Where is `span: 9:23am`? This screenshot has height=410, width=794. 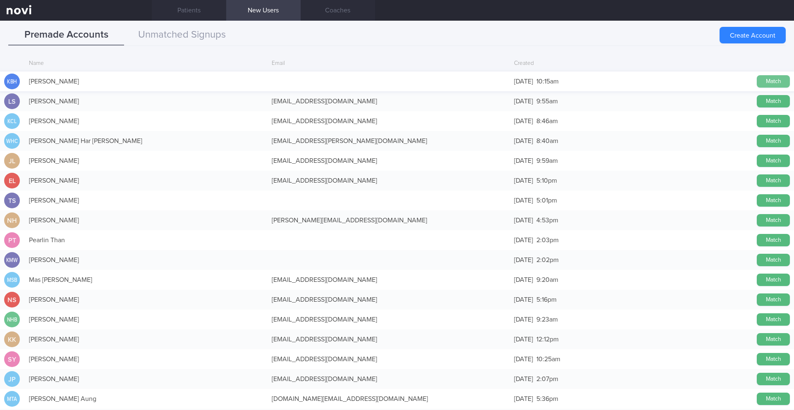
span: 9:23am is located at coordinates (547, 320).